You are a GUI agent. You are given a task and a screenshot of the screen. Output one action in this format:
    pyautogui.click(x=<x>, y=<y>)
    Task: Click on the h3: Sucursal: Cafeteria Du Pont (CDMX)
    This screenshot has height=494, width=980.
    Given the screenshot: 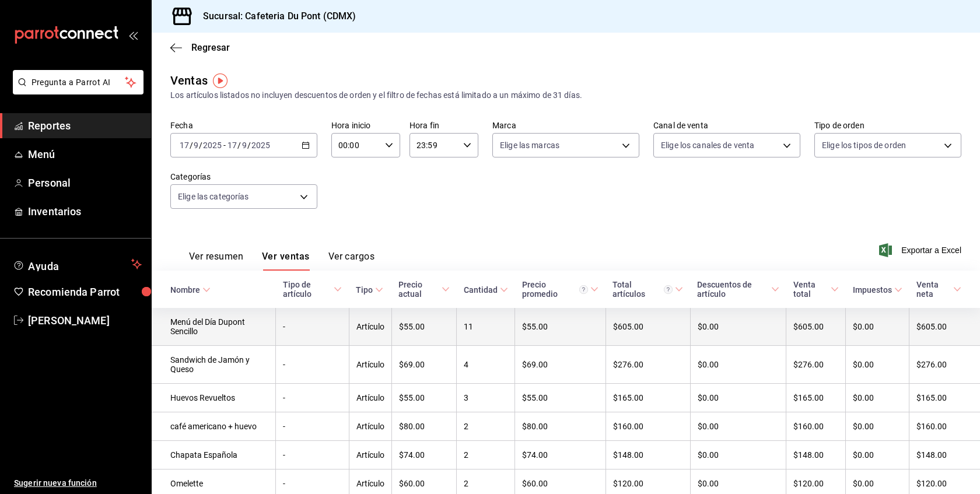 What is the action you would take?
    pyautogui.click(x=275, y=16)
    